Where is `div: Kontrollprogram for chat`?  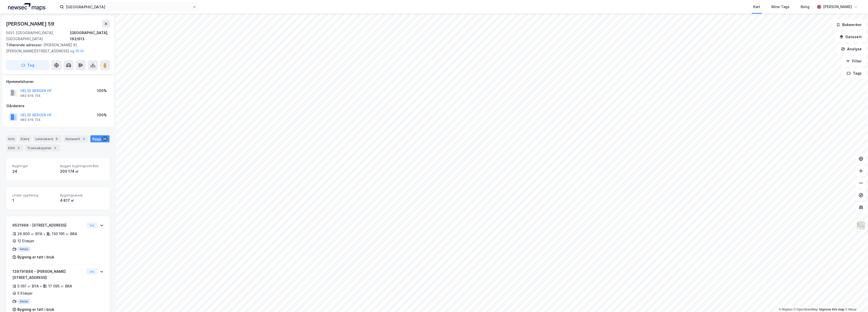
div: Kontrollprogram for chat is located at coordinates (855, 300).